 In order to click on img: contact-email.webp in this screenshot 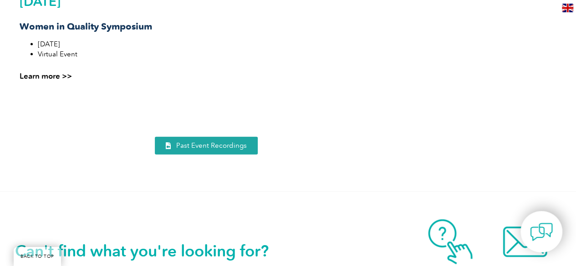, I will do `click(525, 242)`.